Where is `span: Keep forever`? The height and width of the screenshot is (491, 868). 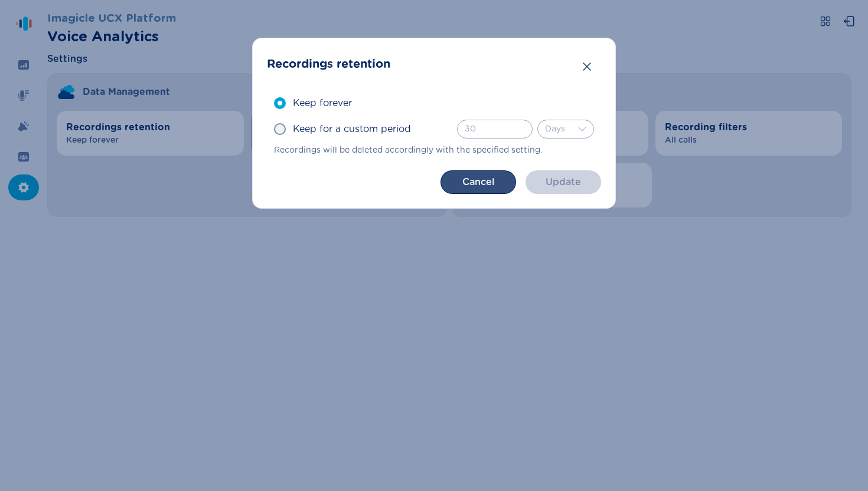 span: Keep forever is located at coordinates (322, 103).